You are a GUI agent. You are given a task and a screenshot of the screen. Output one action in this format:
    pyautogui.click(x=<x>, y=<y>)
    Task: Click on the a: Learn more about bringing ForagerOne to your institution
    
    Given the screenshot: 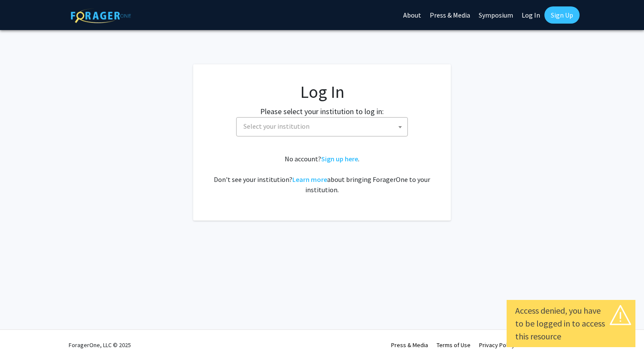 What is the action you would take?
    pyautogui.click(x=310, y=180)
    